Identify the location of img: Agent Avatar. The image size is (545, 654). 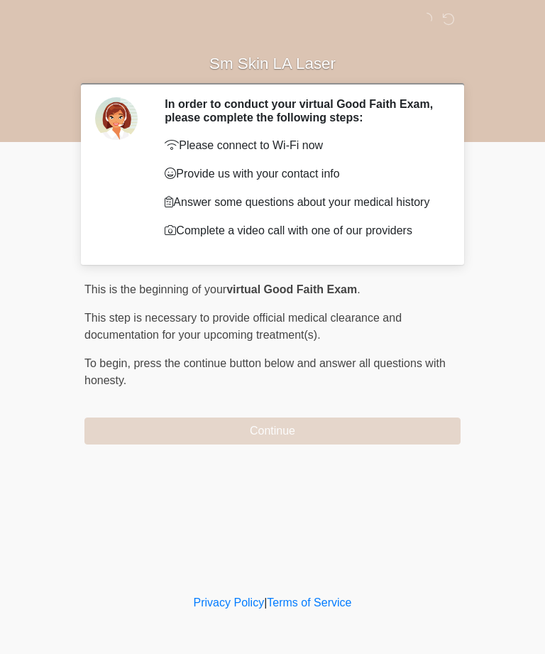
(116, 119).